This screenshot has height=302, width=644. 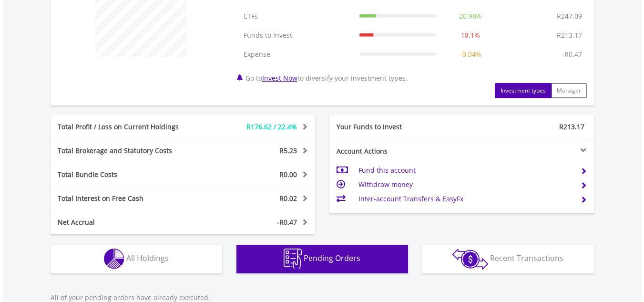 What do you see at coordinates (128, 151) in the screenshot?
I see `div: Total Brokerage and Statutory Costs` at bounding box center [128, 151].